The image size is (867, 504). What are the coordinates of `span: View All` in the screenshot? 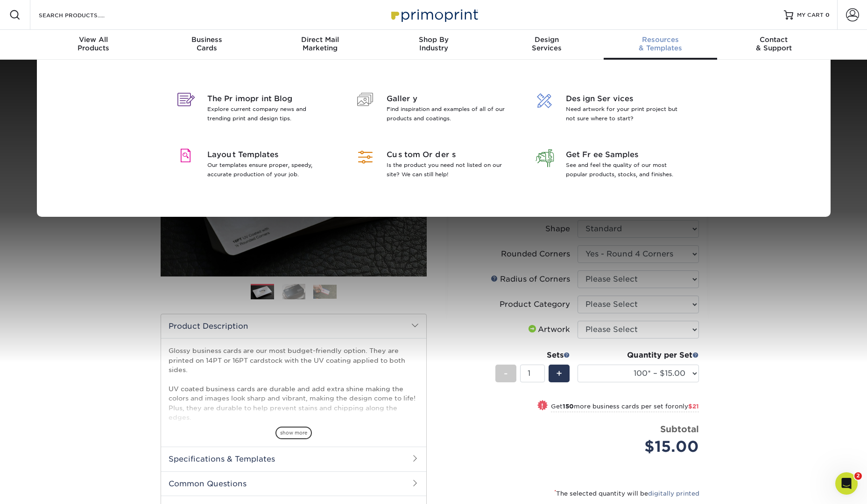 It's located at (93, 39).